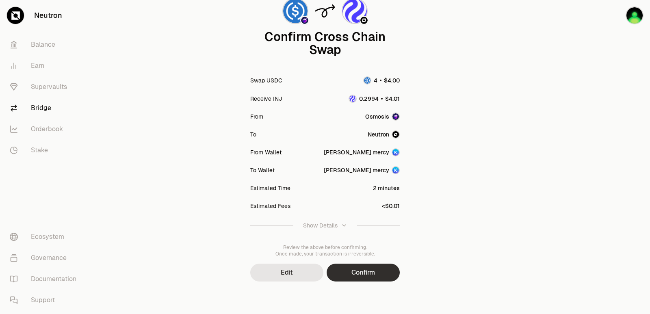  I want to click on a: Supervaults, so click(45, 87).